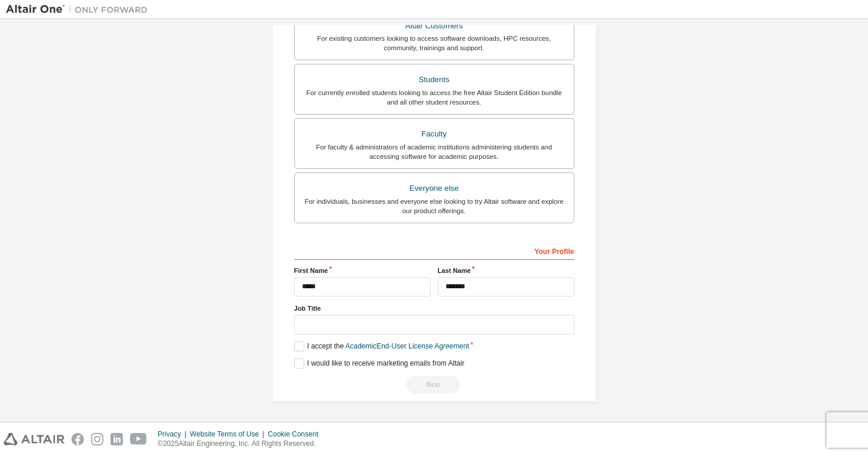  I want to click on div: Your Profile, so click(434, 250).